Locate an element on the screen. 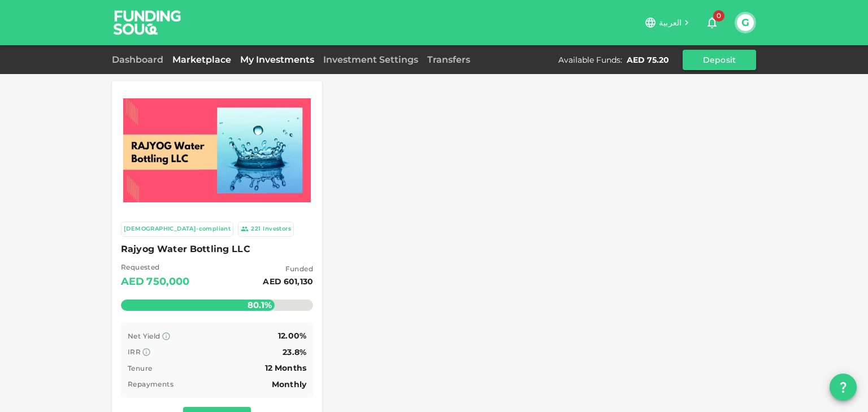 The height and width of the screenshot is (412, 868). span: Requested is located at coordinates (155, 268).